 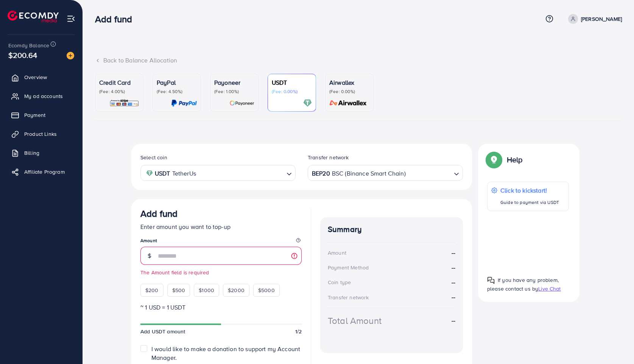 I want to click on p: Enter amount you want to top-up, so click(x=221, y=227).